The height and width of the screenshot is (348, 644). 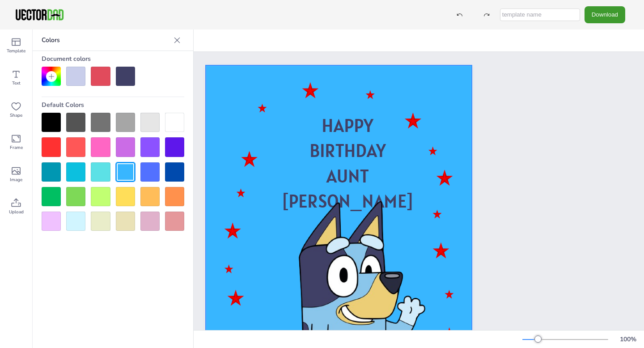 What do you see at coordinates (540, 14) in the screenshot?
I see `input: template name` at bounding box center [540, 14].